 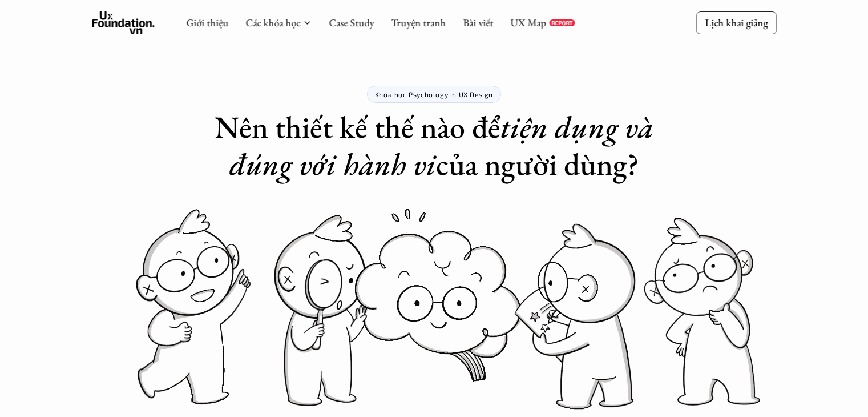 I want to click on a: REPORT, so click(x=561, y=23).